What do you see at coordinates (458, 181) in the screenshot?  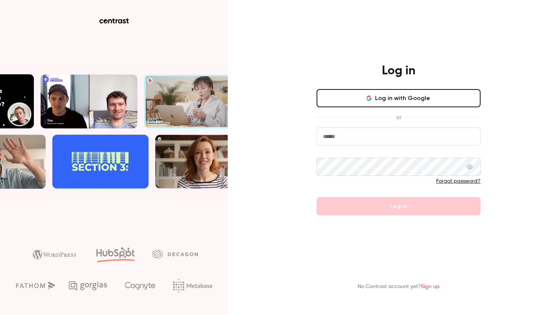 I see `a: Forgot password?` at bounding box center [458, 181].